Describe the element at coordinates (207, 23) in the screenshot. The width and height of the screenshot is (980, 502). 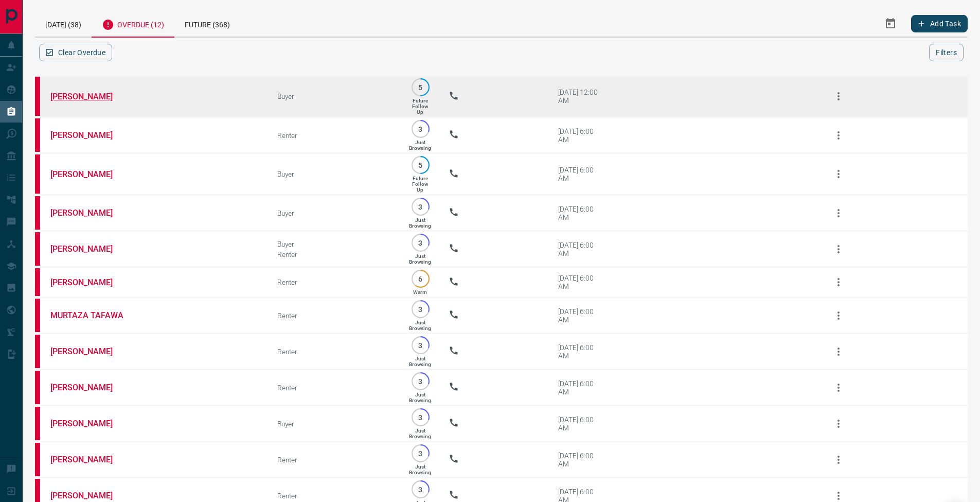
I see `div: Future (368)` at that location.